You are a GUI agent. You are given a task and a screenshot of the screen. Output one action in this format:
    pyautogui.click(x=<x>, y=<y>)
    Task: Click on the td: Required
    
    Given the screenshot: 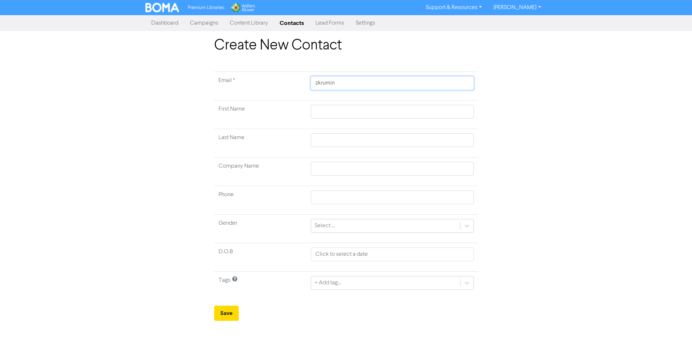 What is the action you would take?
    pyautogui.click(x=260, y=86)
    